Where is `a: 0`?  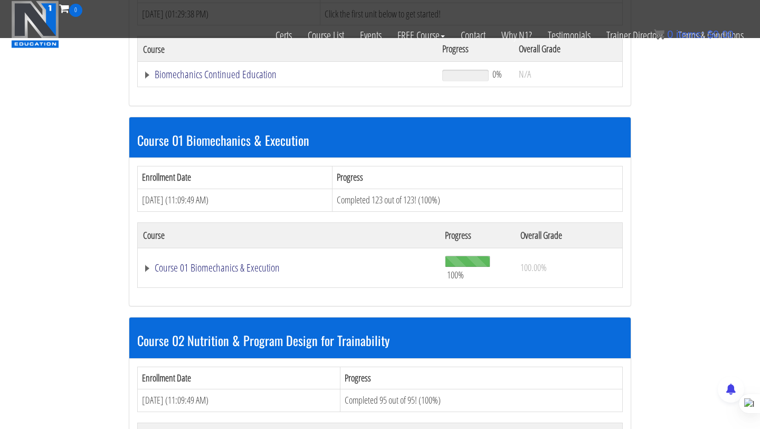
a: 0 is located at coordinates (71, 8).